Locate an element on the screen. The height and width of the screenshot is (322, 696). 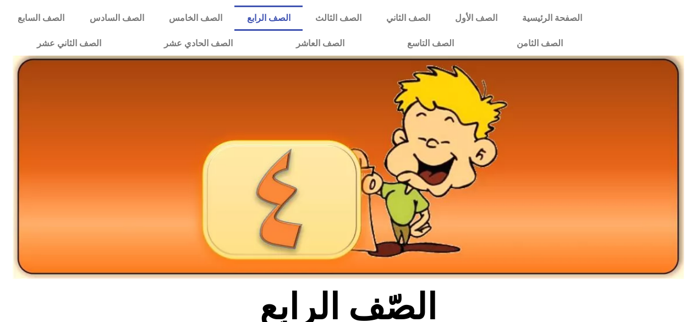
a: الصف السادس is located at coordinates (117, 18).